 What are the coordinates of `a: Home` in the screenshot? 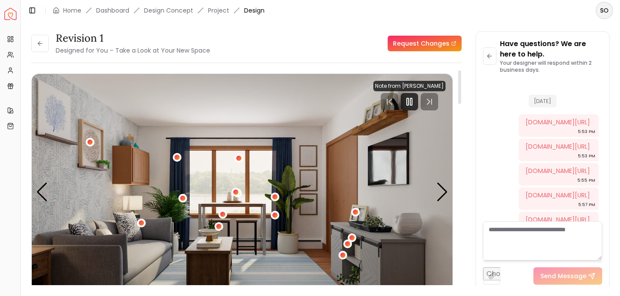 It's located at (72, 10).